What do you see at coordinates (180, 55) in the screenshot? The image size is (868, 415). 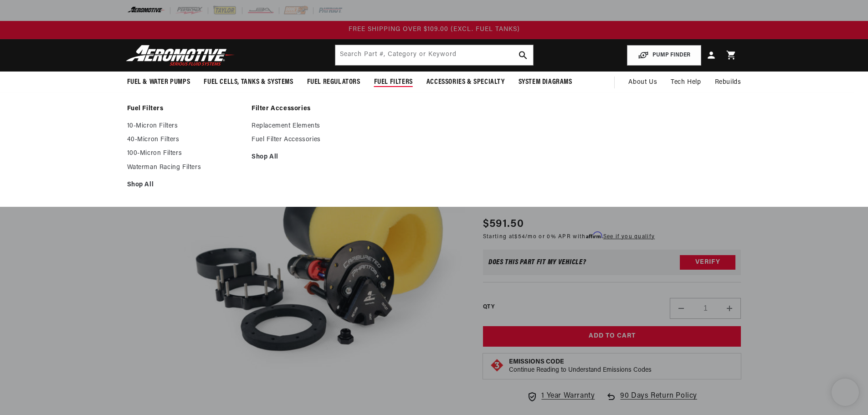 I see `img: Aeromotive` at bounding box center [180, 55].